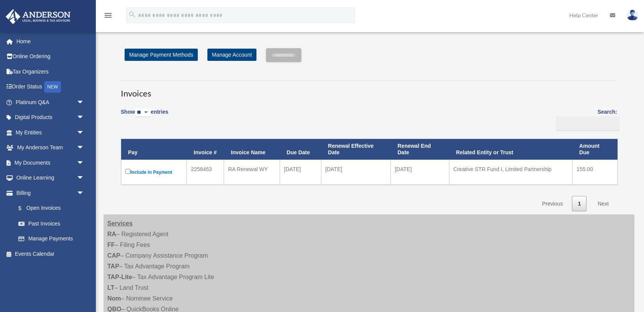  What do you see at coordinates (356, 149) in the screenshot?
I see `th: Renewal Effective Date: activate to sort column ascending` at bounding box center [356, 149].